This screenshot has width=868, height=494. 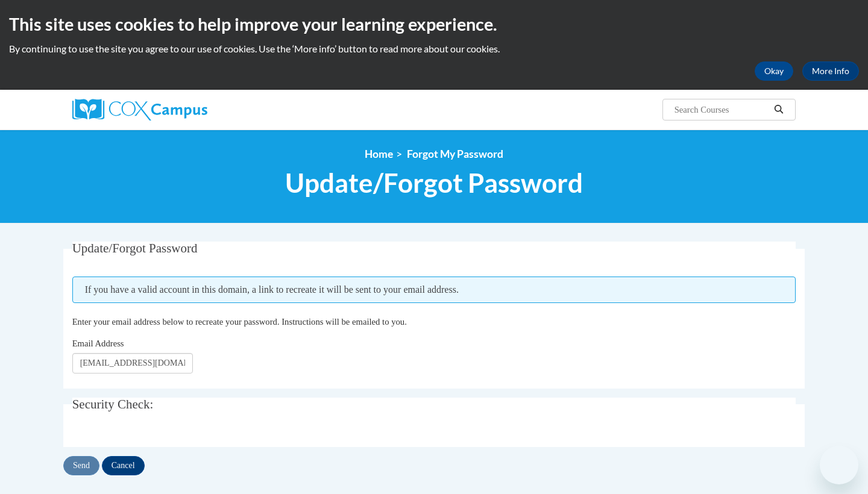 I want to click on input: Search Courses, so click(x=722, y=109).